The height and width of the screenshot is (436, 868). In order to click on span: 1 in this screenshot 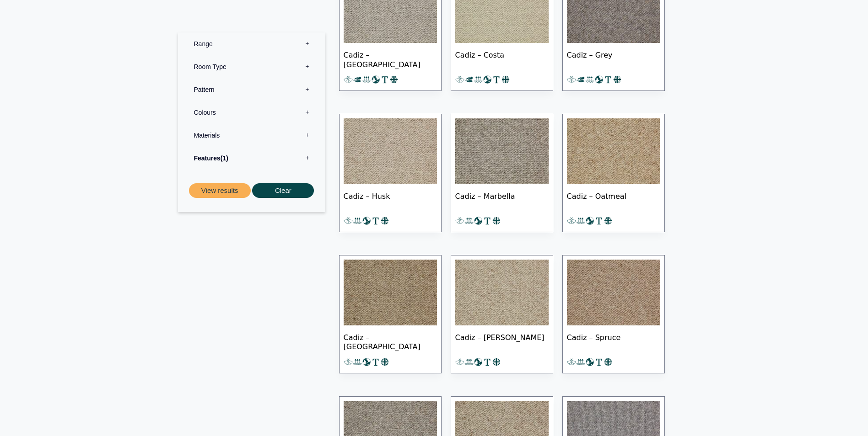, I will do `click(224, 158)`.